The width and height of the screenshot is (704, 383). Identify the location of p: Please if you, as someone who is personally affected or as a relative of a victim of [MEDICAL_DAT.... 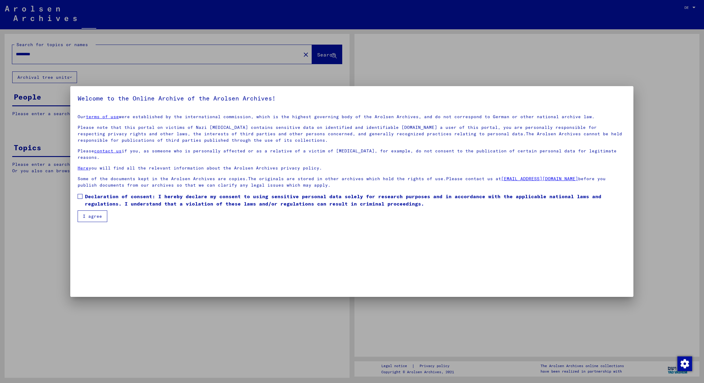
(352, 154).